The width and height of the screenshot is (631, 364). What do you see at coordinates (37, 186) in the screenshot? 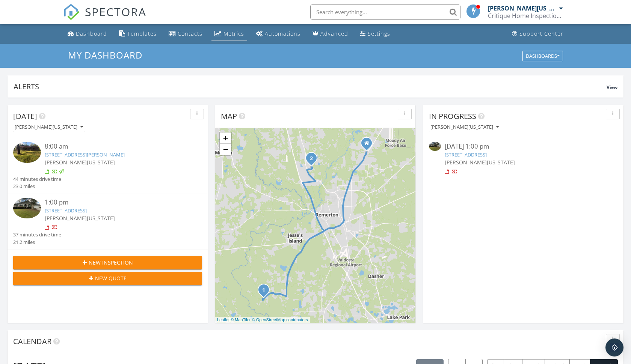
I see `div: 23.0 miles` at bounding box center [37, 186].